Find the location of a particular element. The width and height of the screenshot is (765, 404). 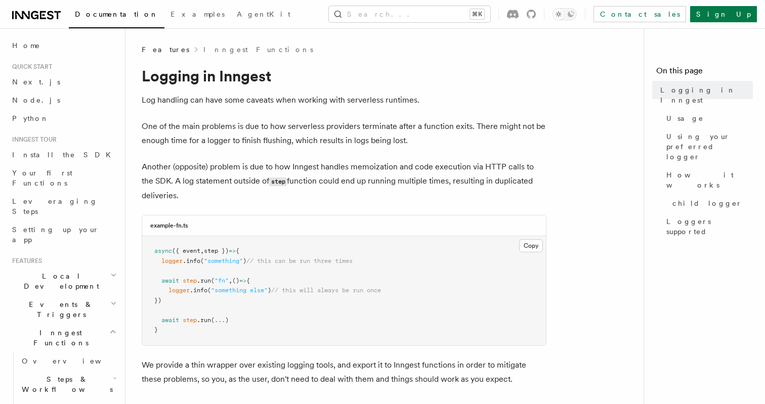

button: Events & Triggers is located at coordinates (63, 310).